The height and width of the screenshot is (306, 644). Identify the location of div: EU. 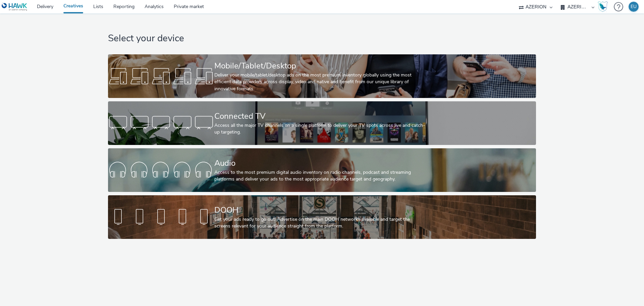
(634, 7).